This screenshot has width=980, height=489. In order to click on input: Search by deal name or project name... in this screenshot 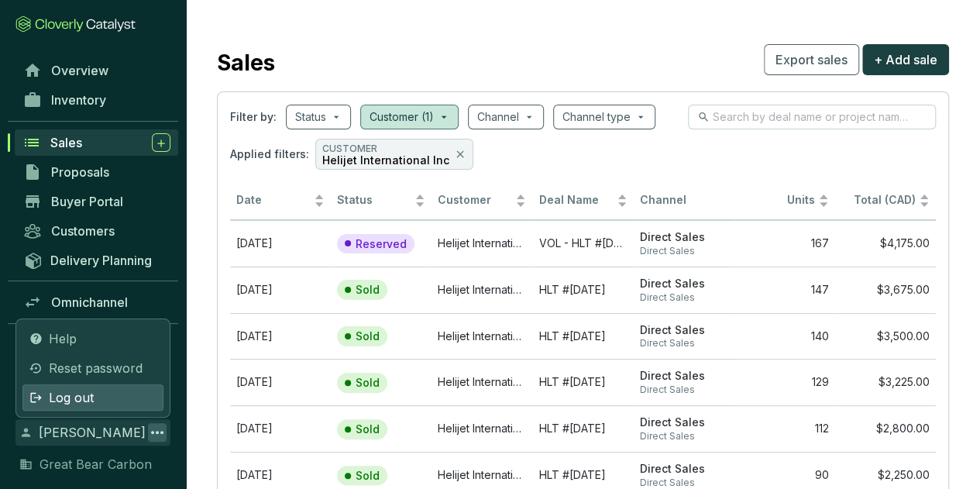, I will do `click(813, 117)`.